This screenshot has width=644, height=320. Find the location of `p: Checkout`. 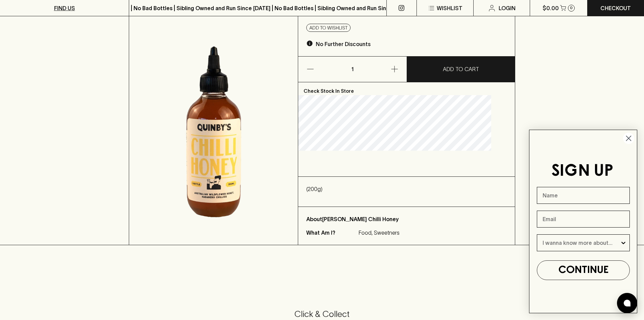

p: Checkout is located at coordinates (616, 8).